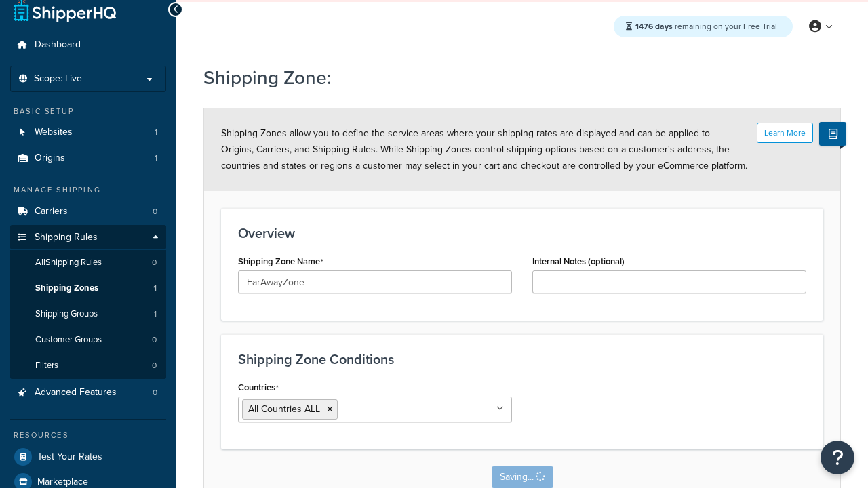 The image size is (868, 488). I want to click on a: Shipping Groups1, so click(89, 313).